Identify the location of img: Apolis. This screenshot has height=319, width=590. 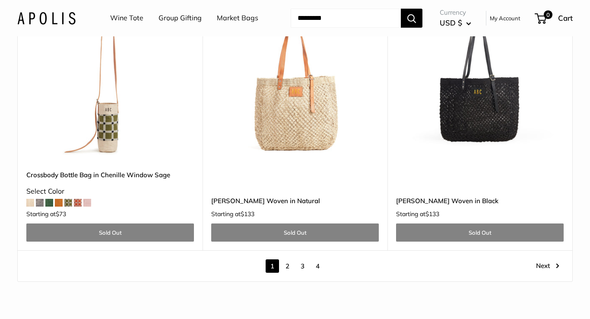
(46, 18).